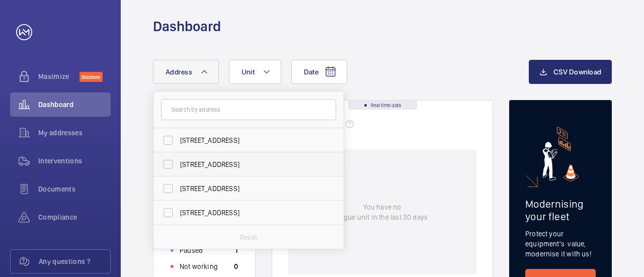 This screenshot has height=277, width=644. I want to click on span: CSV Download, so click(577, 72).